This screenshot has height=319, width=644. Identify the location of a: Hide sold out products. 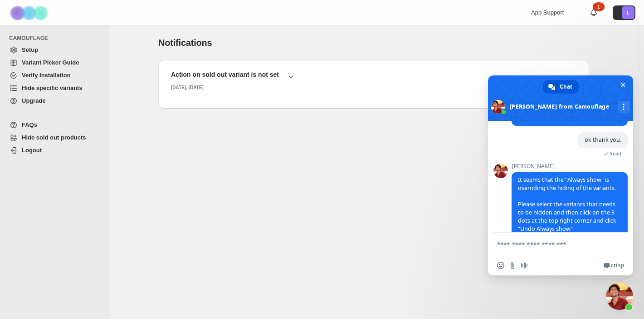
(54, 138).